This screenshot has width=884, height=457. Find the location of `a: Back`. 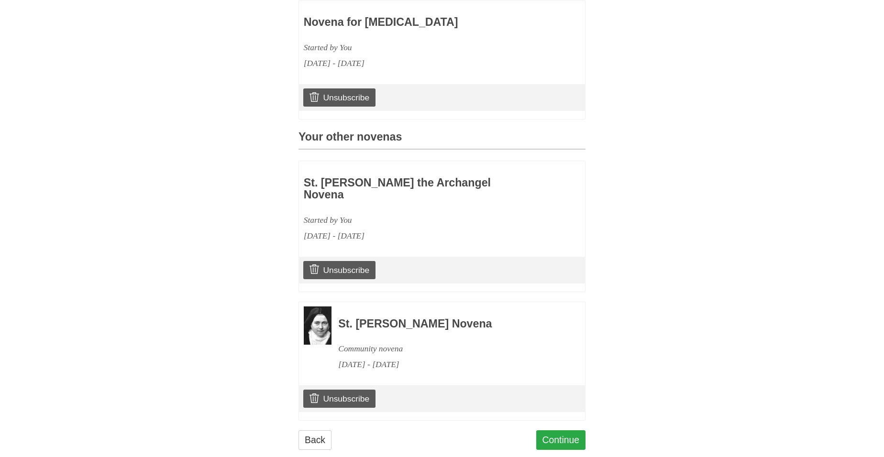

a: Back is located at coordinates (315, 440).